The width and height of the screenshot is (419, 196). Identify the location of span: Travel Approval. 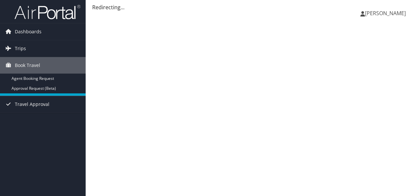
(32, 104).